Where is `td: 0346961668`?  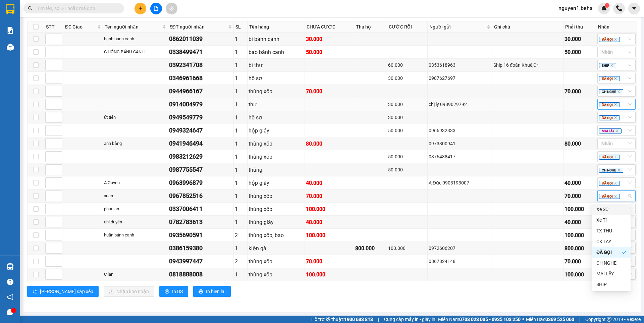 td: 0346961668 is located at coordinates (201, 78).